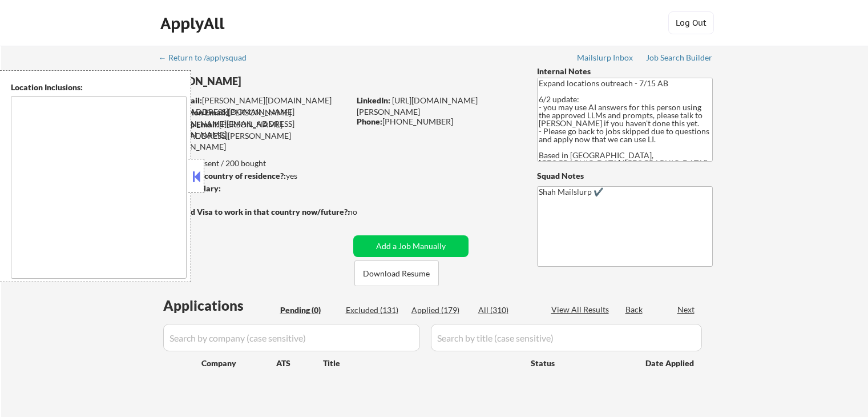 Image resolution: width=868 pixels, height=417 pixels. Describe the element at coordinates (238, 364) in the screenshot. I see `div: Company` at that location.